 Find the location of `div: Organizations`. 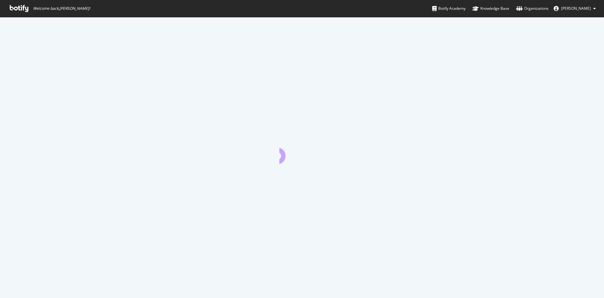

div: Organizations is located at coordinates (532, 8).